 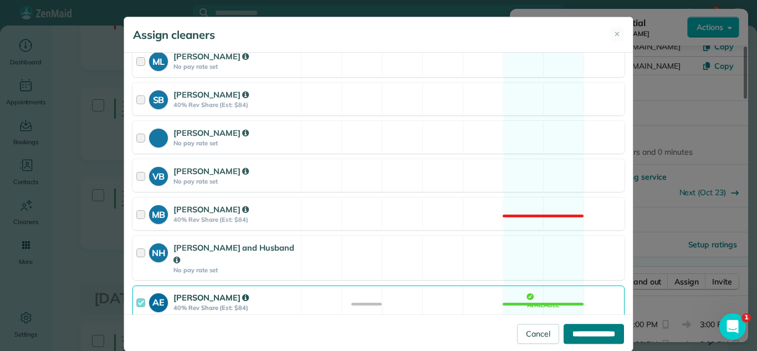 I want to click on strong: AE, so click(x=158, y=301).